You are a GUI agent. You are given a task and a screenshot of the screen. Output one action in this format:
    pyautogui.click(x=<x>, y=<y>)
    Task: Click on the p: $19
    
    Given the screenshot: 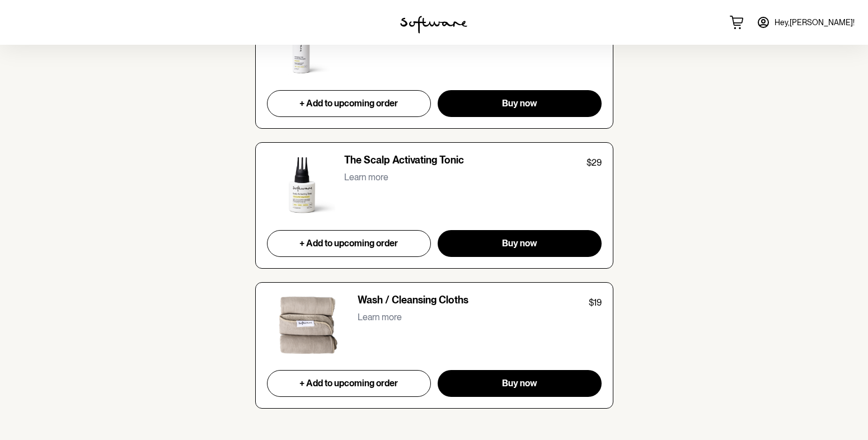 What is the action you would take?
    pyautogui.click(x=595, y=303)
    